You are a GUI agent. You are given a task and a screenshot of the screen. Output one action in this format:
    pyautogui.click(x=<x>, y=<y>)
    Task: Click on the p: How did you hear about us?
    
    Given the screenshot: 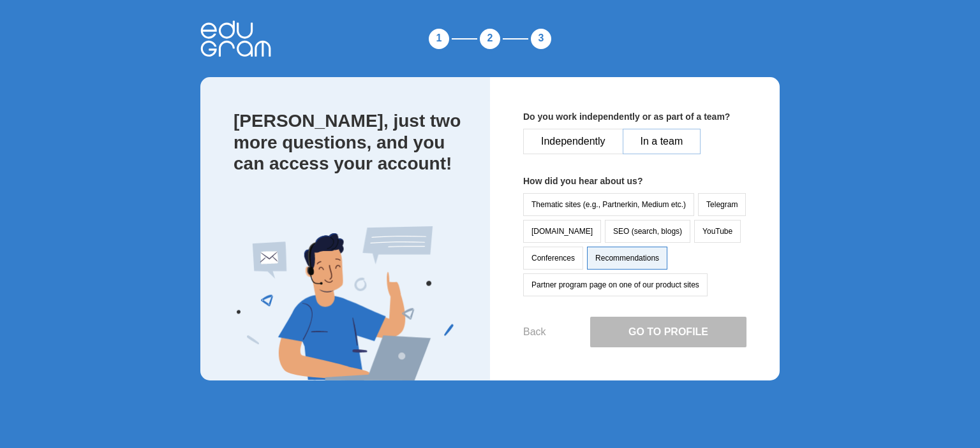 What is the action you would take?
    pyautogui.click(x=635, y=181)
    